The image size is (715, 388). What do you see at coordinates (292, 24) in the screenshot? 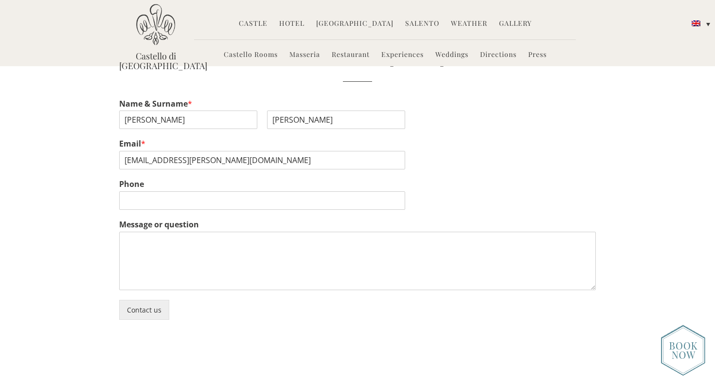
I see `a: Hotel` at bounding box center [292, 24].